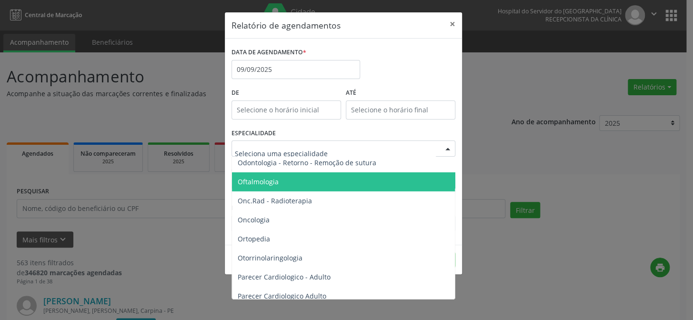 The width and height of the screenshot is (693, 320). What do you see at coordinates (258, 181) in the screenshot?
I see `span: Oftalmologia` at bounding box center [258, 181].